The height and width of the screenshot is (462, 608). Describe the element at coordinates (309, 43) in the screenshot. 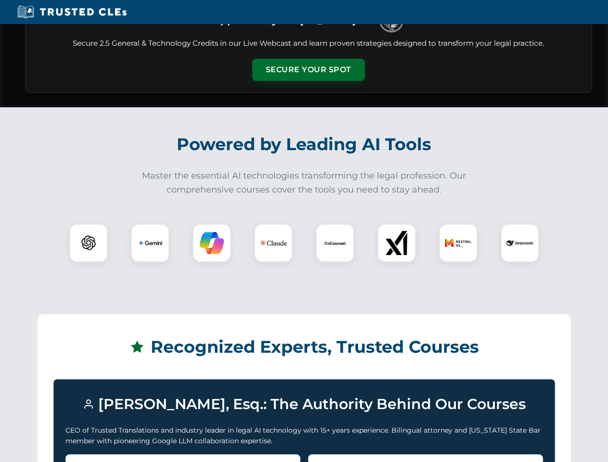

I see `p: Secure 2.5 General & Technology Credits in our Live Webcast and learn proven strategies designed ...` at that location.